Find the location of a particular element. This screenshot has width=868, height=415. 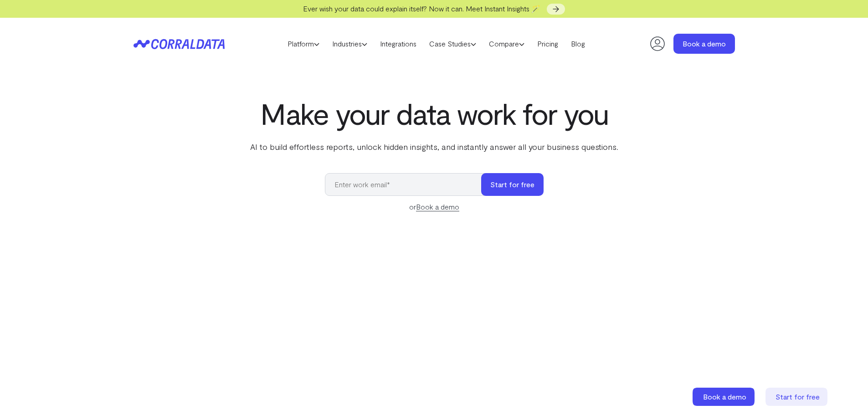

a: Platform is located at coordinates (303, 43).